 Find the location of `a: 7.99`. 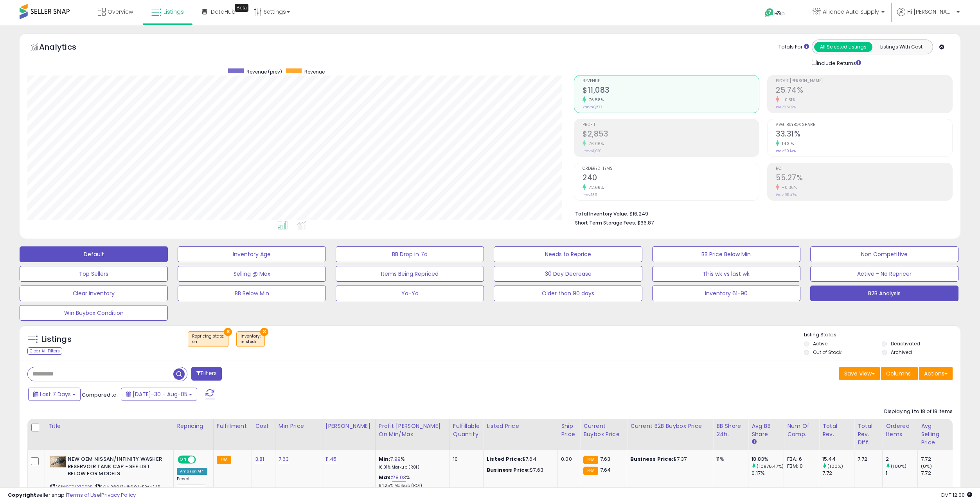

a: 7.99 is located at coordinates (395, 459).